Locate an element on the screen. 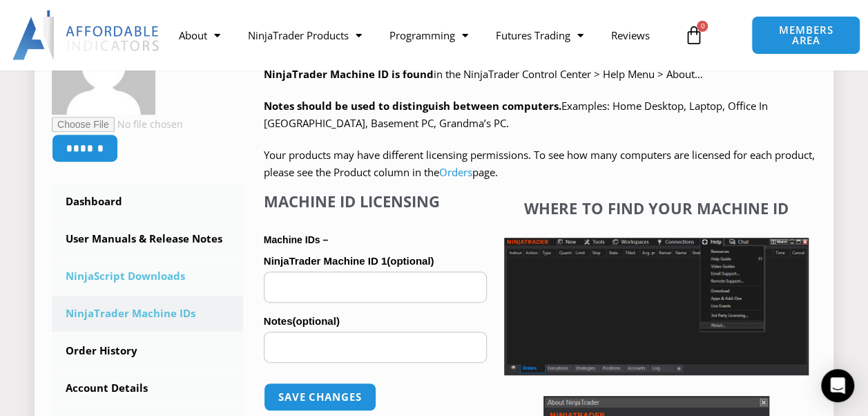  a: 0 is located at coordinates (693, 35).